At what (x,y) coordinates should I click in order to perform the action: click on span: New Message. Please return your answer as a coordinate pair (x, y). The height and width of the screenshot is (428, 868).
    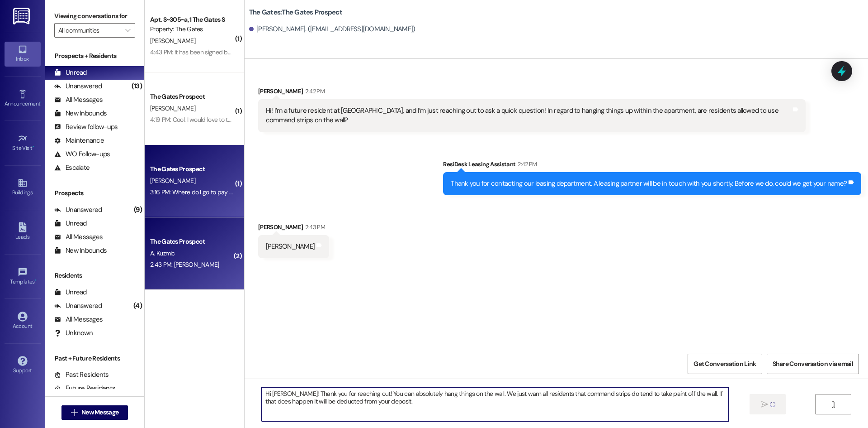
    Looking at the image, I should click on (100, 412).